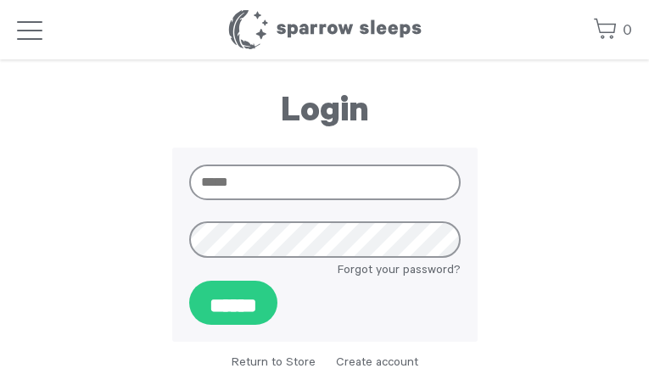 This screenshot has height=374, width=649. Describe the element at coordinates (613, 31) in the screenshot. I see `a: 0` at that location.